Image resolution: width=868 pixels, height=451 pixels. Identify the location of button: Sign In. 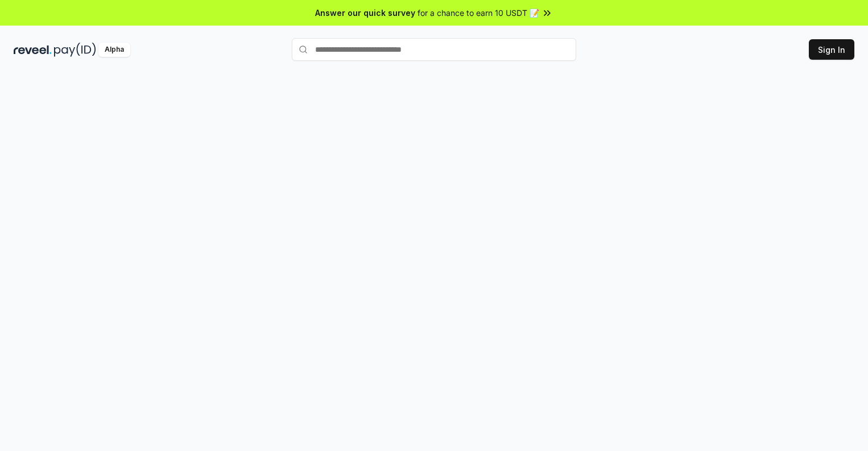
(831, 49).